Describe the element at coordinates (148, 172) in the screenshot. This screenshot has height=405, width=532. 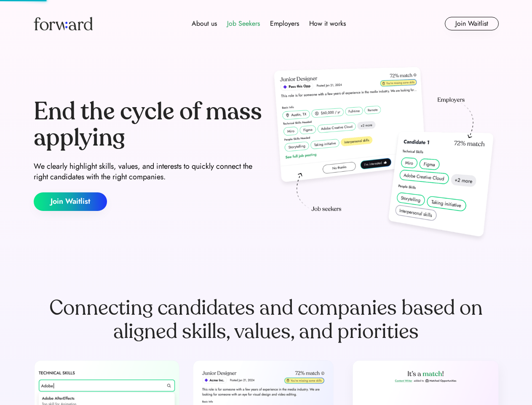
I see `div: We clearly highlight skills, values, and interests to quickly connect the right candidates with t...` at that location.